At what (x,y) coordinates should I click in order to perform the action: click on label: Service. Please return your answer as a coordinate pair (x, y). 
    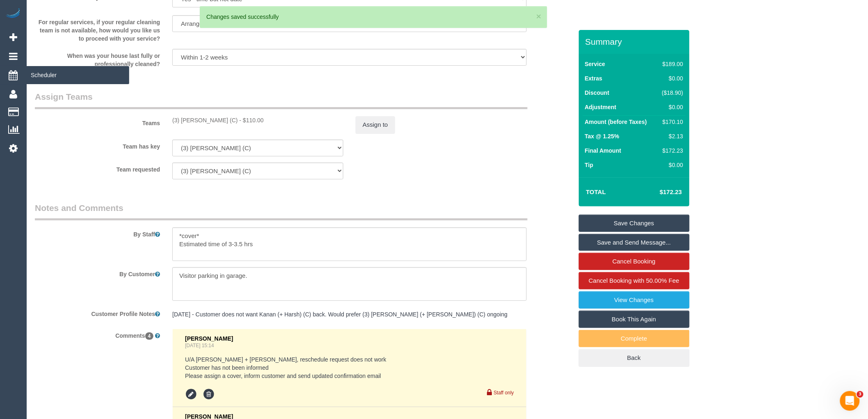
    Looking at the image, I should click on (595, 64).